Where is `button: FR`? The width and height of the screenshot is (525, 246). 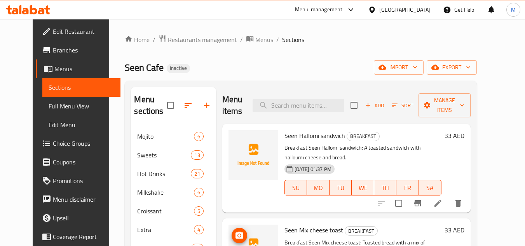
button: FR is located at coordinates (408, 188).